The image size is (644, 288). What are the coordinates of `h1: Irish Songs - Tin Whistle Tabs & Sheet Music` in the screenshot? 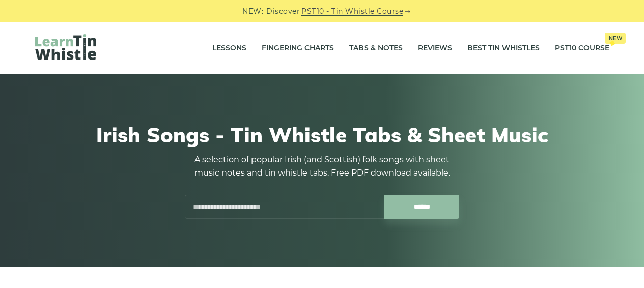 It's located at (322, 135).